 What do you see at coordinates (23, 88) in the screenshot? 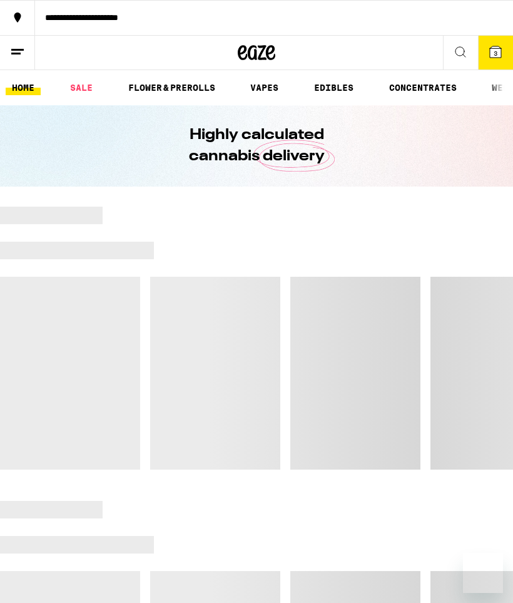
I see `a: HOME` at bounding box center [23, 88].